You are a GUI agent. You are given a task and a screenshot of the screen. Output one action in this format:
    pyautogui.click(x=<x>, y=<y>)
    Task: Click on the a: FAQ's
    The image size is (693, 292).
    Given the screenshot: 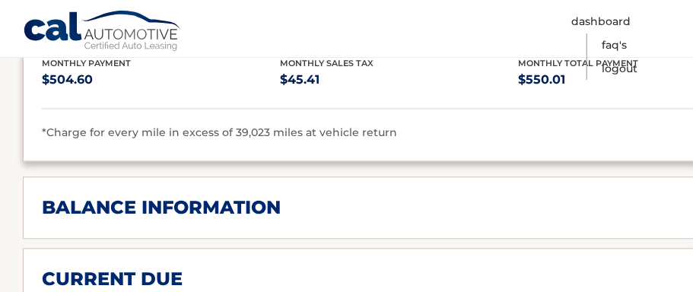 What is the action you would take?
    pyautogui.click(x=614, y=45)
    